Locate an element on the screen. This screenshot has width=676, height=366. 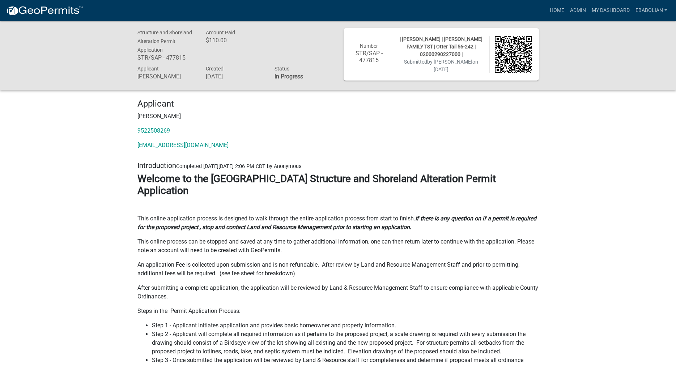
span: Status is located at coordinates (282, 69).